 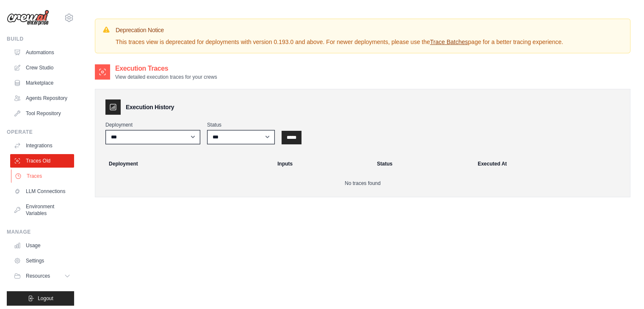 What do you see at coordinates (42, 191) in the screenshot?
I see `a: LLM Connections` at bounding box center [42, 191].